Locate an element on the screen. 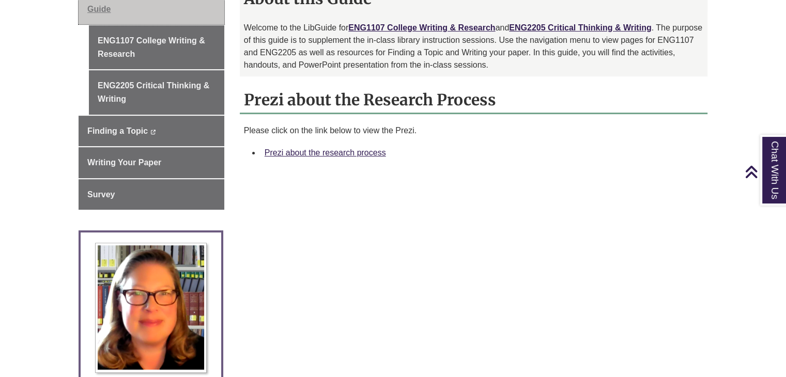  span: Finding a Topic is located at coordinates (117, 131).